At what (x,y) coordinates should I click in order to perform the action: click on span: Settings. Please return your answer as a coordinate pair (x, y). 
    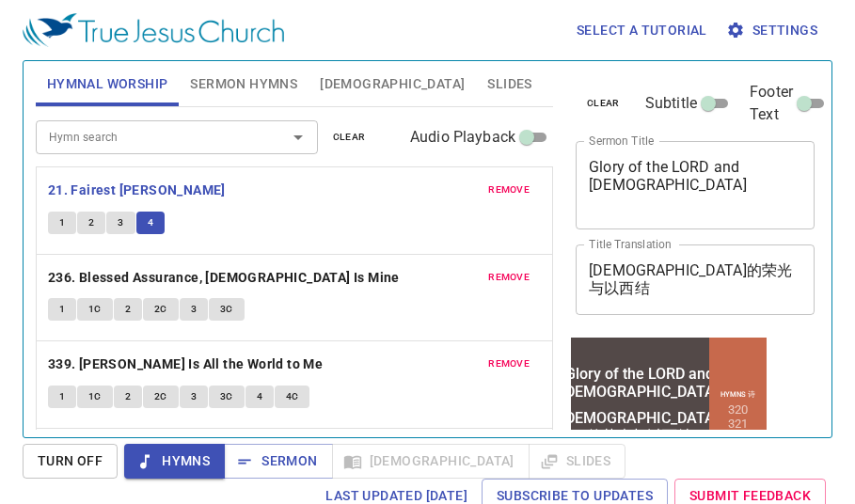
    Looking at the image, I should click on (773, 30).